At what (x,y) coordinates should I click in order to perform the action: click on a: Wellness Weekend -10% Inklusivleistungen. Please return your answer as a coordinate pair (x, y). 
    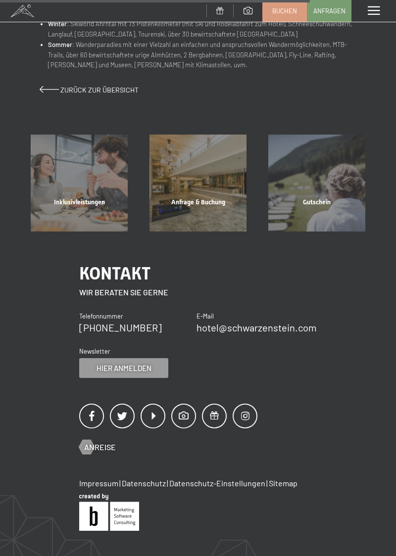
    Looking at the image, I should click on (79, 183).